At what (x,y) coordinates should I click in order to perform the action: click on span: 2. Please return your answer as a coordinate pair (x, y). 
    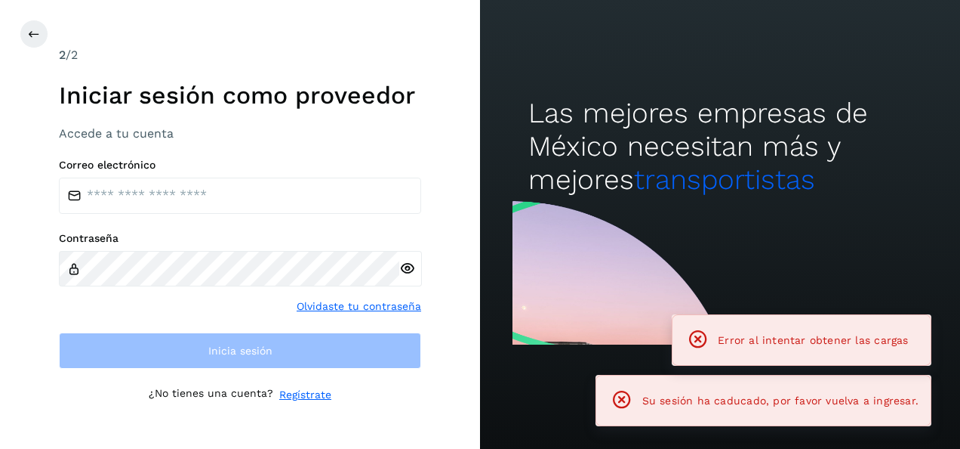
    Looking at the image, I should click on (62, 54).